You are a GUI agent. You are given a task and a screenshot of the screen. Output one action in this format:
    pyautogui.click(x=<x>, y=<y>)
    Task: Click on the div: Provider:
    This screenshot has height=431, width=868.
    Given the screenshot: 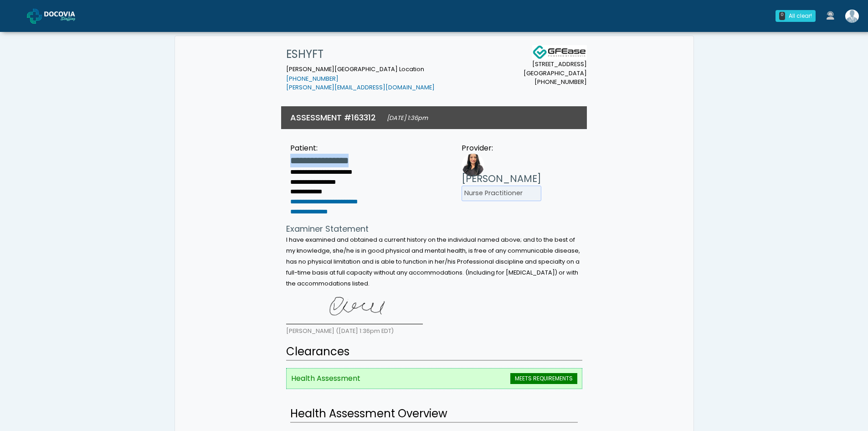 What is the action you would take?
    pyautogui.click(x=501, y=148)
    